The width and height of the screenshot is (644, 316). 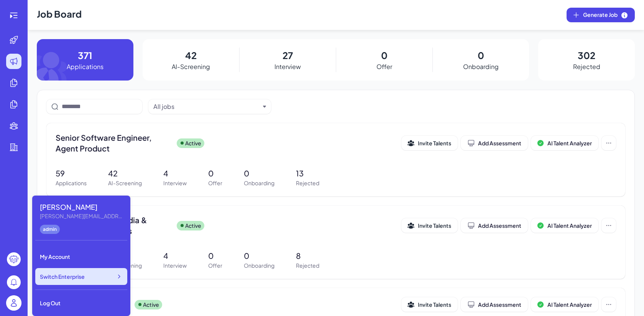 I want to click on p: 13, so click(x=308, y=173).